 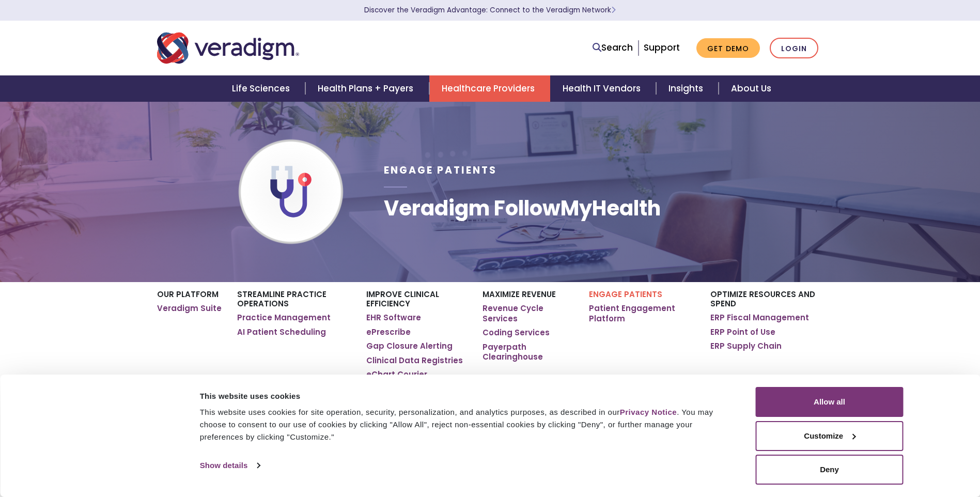 I want to click on a: Get Demo, so click(x=728, y=48).